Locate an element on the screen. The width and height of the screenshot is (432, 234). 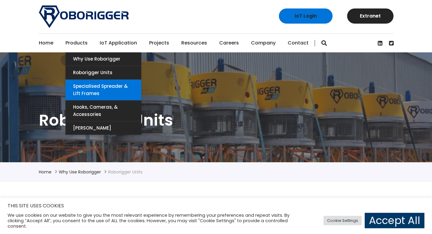
a: Roborigger Units is located at coordinates (103, 73).